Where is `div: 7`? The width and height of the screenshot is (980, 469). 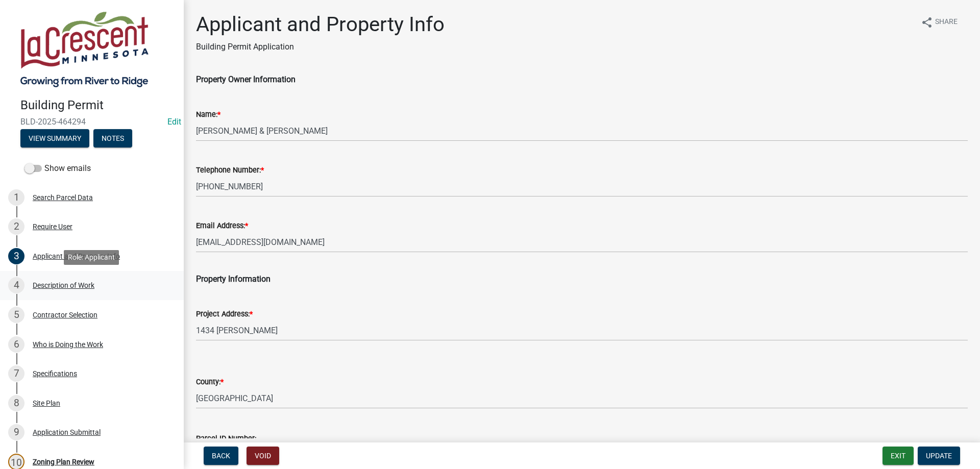 div: 7 is located at coordinates (16, 374).